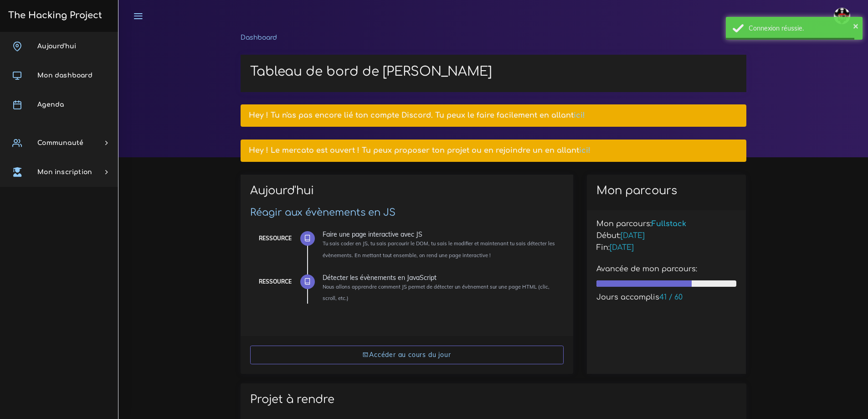  What do you see at coordinates (667, 236) in the screenshot?
I see `h5: Début:` at bounding box center [667, 236].